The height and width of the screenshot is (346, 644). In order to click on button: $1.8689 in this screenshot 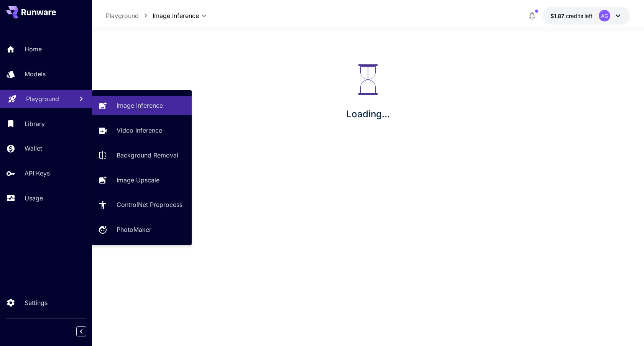, I will do `click(586, 15)`.